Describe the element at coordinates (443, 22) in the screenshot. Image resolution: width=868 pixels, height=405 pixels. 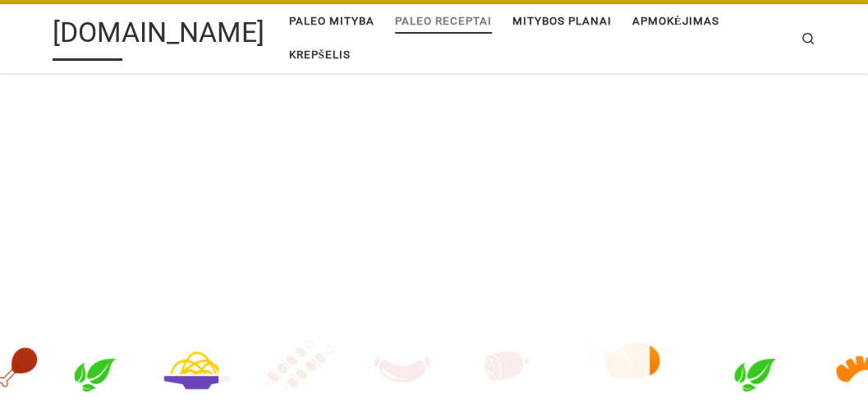
I see `a: Paleo receptai` at that location.